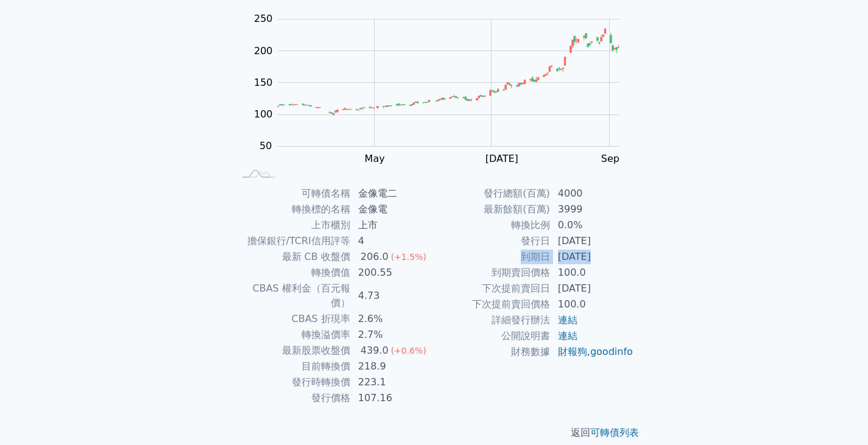  What do you see at coordinates (374, 257) in the screenshot?
I see `div: 206.0` at bounding box center [374, 257].